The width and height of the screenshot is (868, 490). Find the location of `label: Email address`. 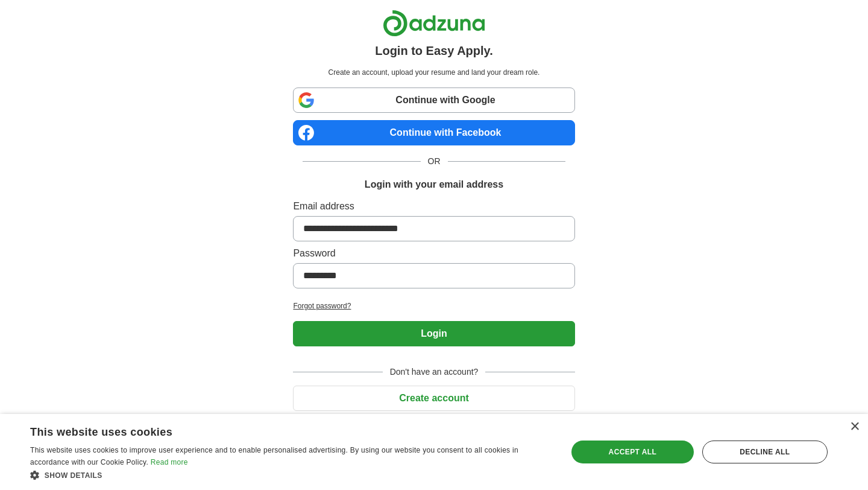

label: Email address is located at coordinates (434, 206).